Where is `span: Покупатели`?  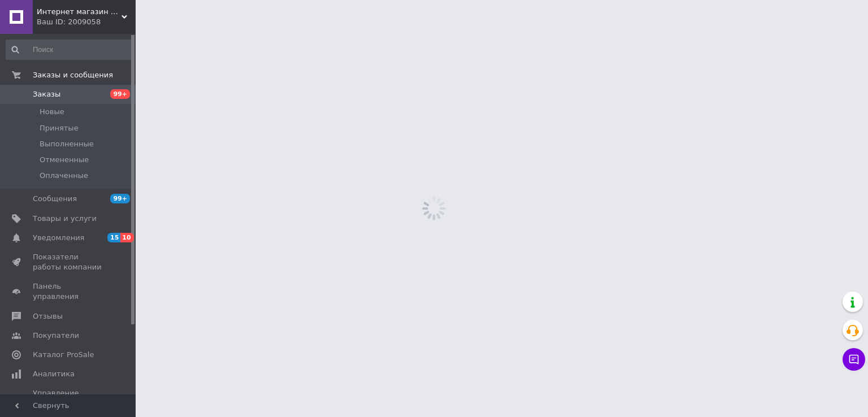
span: Покупатели is located at coordinates (56, 336).